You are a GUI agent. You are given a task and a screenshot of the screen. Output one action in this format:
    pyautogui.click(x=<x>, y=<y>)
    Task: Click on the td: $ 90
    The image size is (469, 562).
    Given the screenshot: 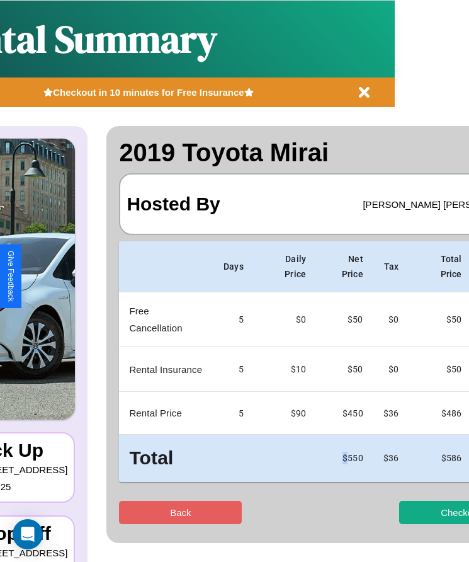 What is the action you would take?
    pyautogui.click(x=285, y=413)
    